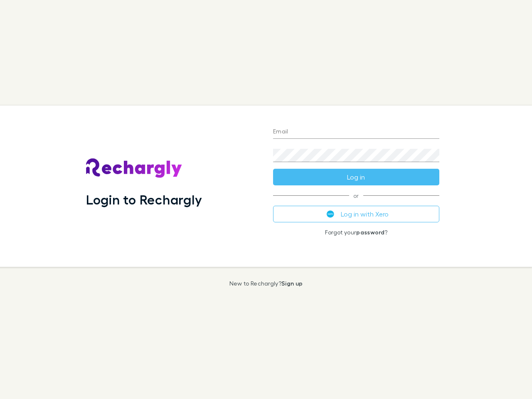  I want to click on p: New to Rechargly?, so click(266, 284).